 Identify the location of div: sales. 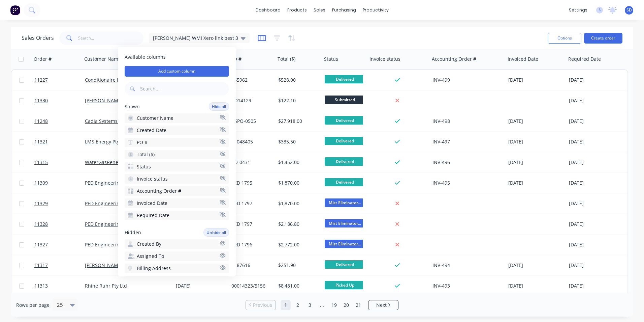
(319, 10).